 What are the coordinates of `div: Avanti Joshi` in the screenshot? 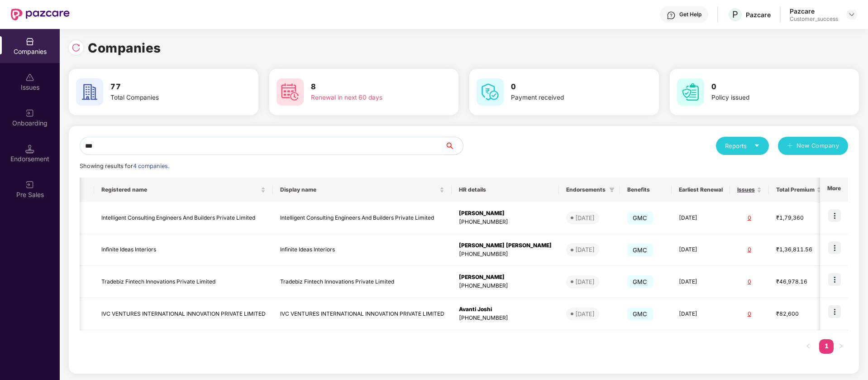 It's located at (505, 310).